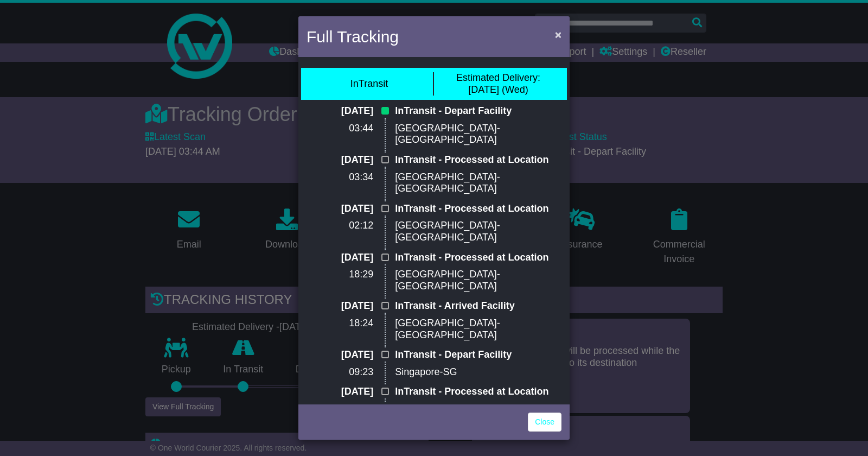 The height and width of the screenshot is (456, 868). Describe the element at coordinates (340, 129) in the screenshot. I see `p: 03:44` at that location.